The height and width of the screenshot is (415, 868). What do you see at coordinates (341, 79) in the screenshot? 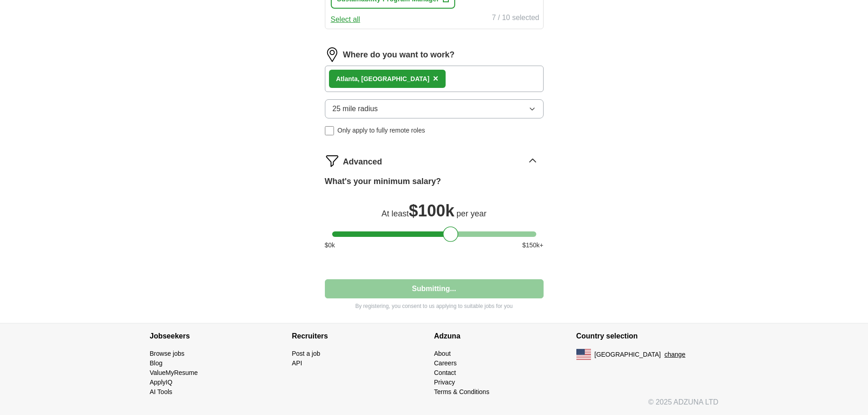
I see `strong: Atl` at bounding box center [341, 79].